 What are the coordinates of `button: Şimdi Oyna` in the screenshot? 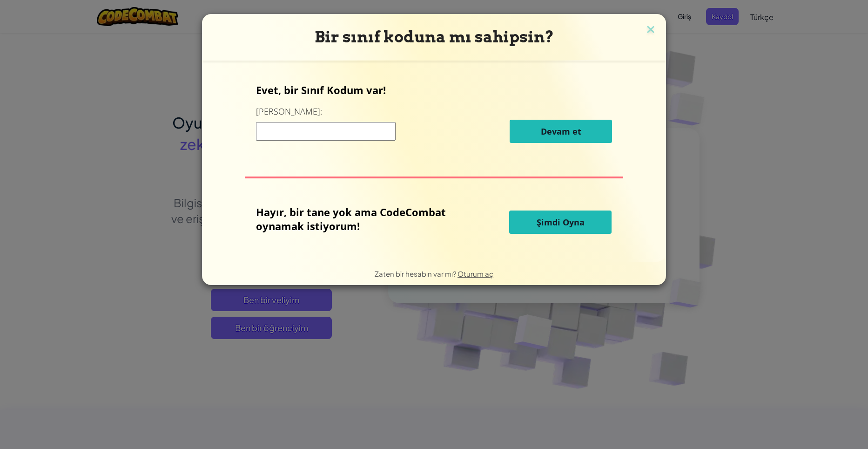 It's located at (561, 222).